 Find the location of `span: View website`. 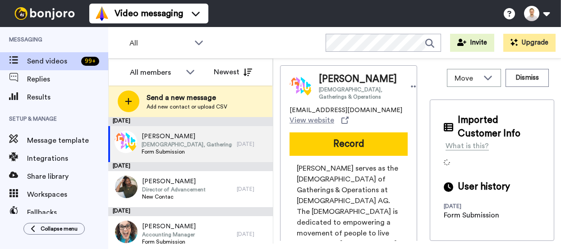

span: View website is located at coordinates (311, 120).